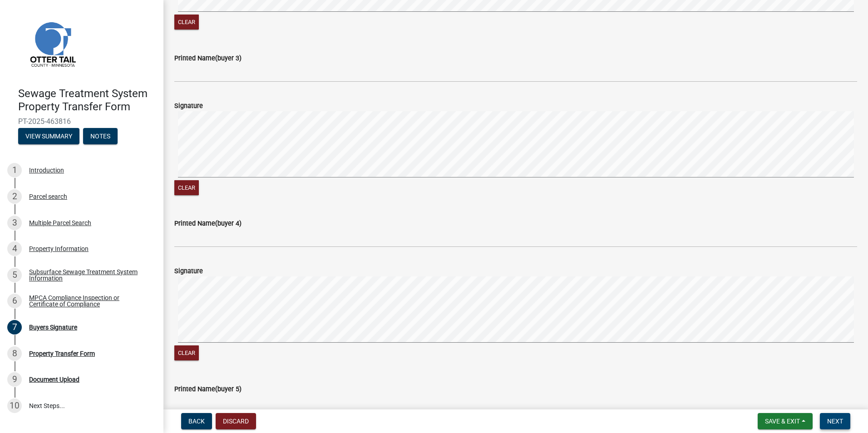 The image size is (868, 433). What do you see at coordinates (15, 301) in the screenshot?
I see `div: 6` at bounding box center [15, 301].